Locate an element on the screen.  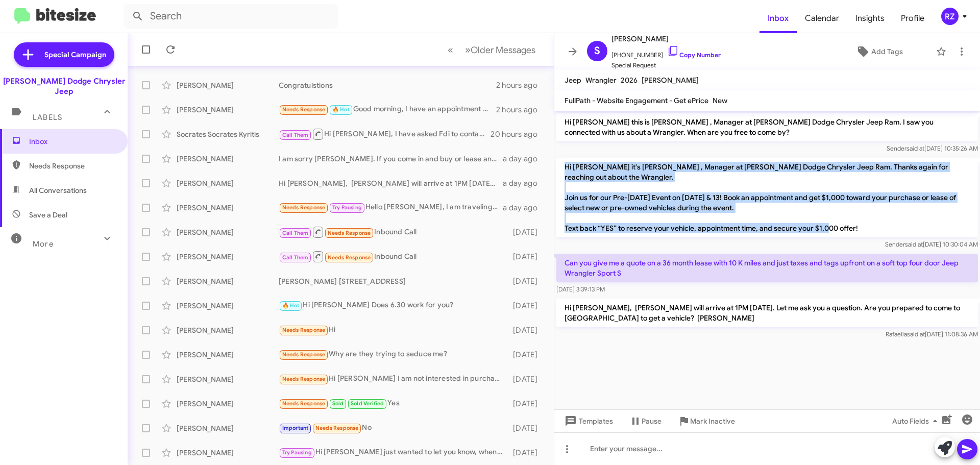
span: Sold Verified is located at coordinates (367, 403).